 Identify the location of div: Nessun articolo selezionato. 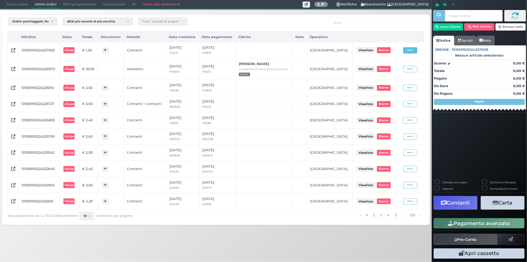
(480, 55).